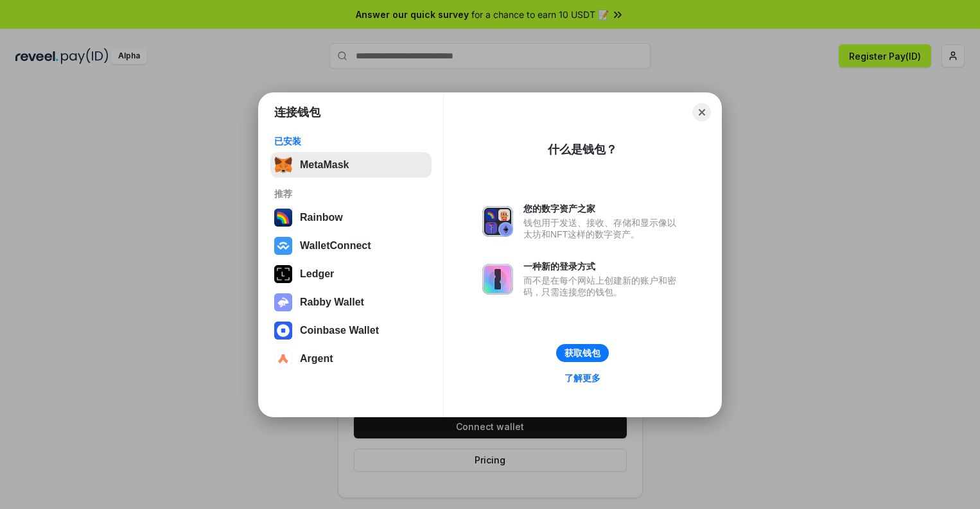 This screenshot has height=509, width=980. Describe the element at coordinates (297, 112) in the screenshot. I see `h1: 连接钱包` at that location.